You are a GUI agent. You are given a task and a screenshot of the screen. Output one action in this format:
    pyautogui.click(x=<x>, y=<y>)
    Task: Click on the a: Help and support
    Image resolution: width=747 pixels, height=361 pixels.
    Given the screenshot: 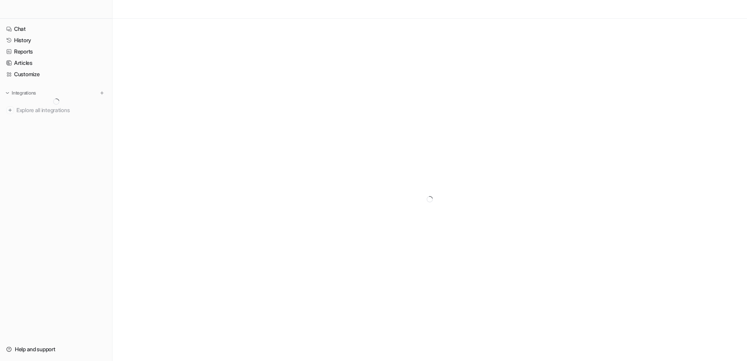 What is the action you would take?
    pyautogui.click(x=56, y=349)
    